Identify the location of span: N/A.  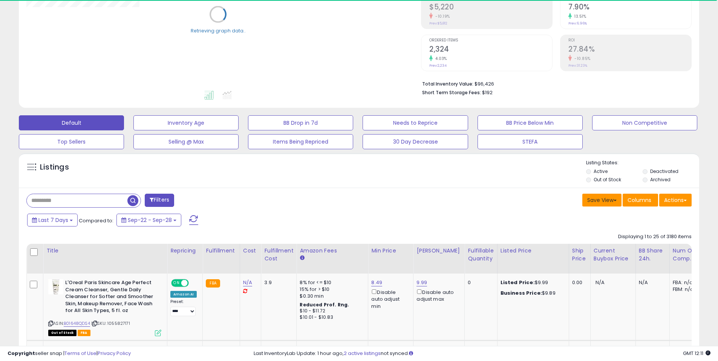
(600, 282).